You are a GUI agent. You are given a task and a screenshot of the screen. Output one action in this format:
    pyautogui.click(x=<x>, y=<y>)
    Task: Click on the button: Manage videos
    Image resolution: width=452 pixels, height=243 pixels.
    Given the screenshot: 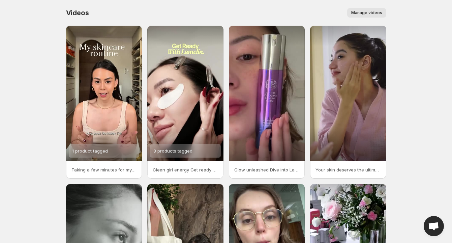 What is the action you would take?
    pyautogui.click(x=367, y=13)
    